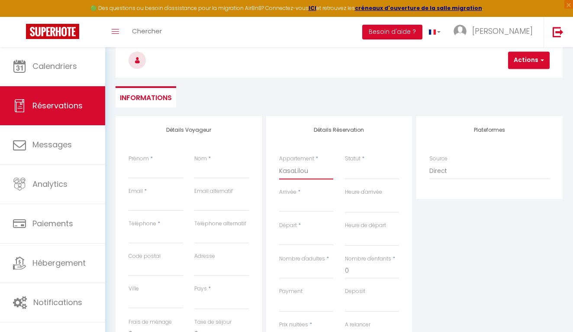  What do you see at coordinates (135, 191) in the screenshot?
I see `label: Email` at bounding box center [135, 191].